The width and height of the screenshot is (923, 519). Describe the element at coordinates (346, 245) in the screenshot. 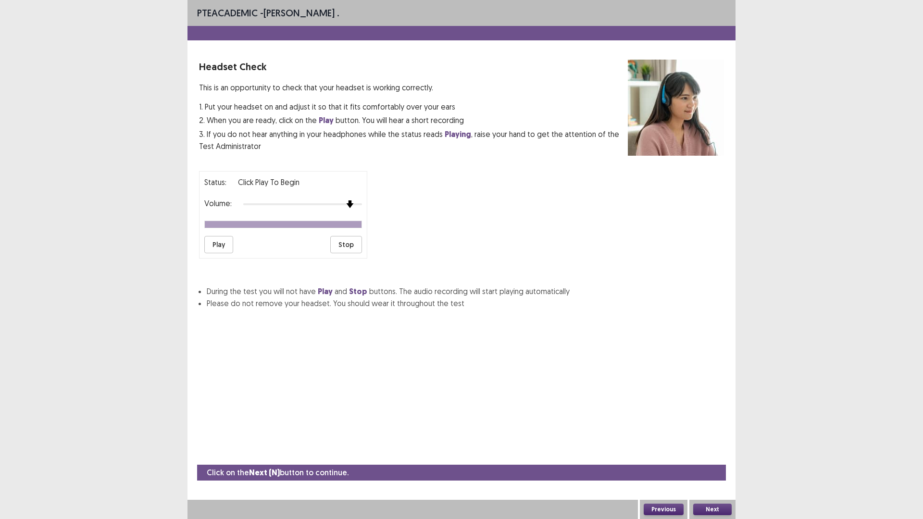

I see `button: Stop` at that location.